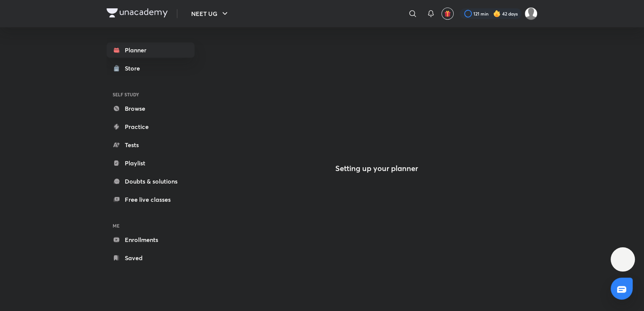  I want to click on button: NEET UG, so click(210, 14).